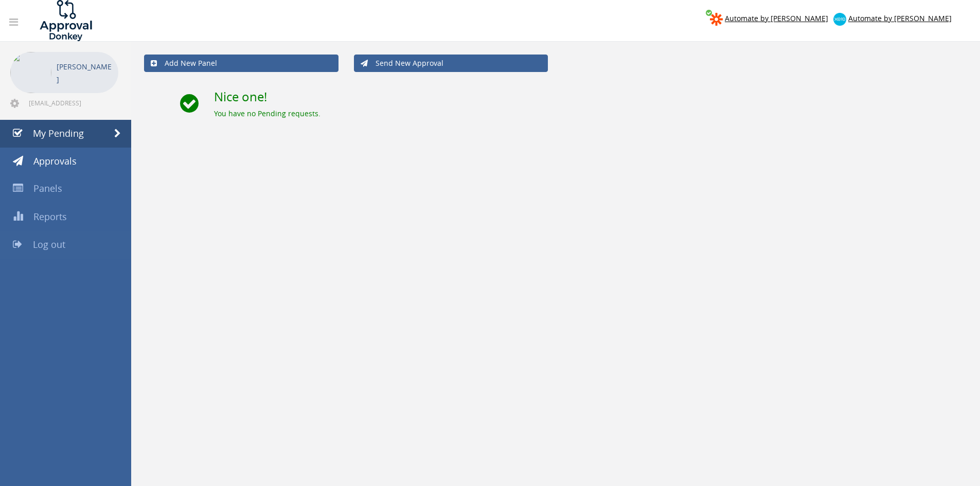 The width and height of the screenshot is (980, 486). What do you see at coordinates (839, 19) in the screenshot?
I see `img: xero-logo.png` at bounding box center [839, 19].